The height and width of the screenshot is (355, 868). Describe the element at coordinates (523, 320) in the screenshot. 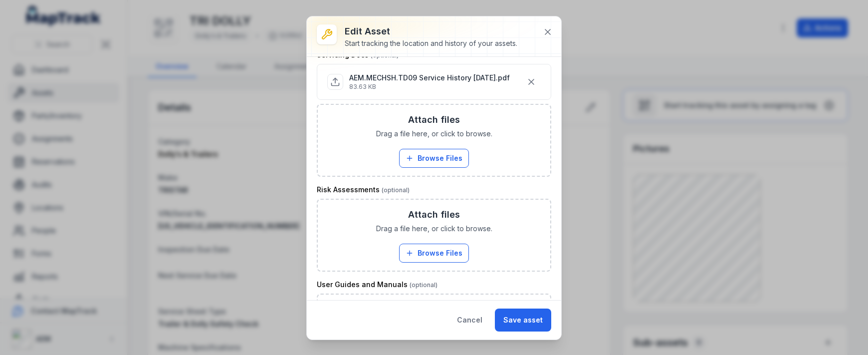

I see `button: Save asset` at that location.